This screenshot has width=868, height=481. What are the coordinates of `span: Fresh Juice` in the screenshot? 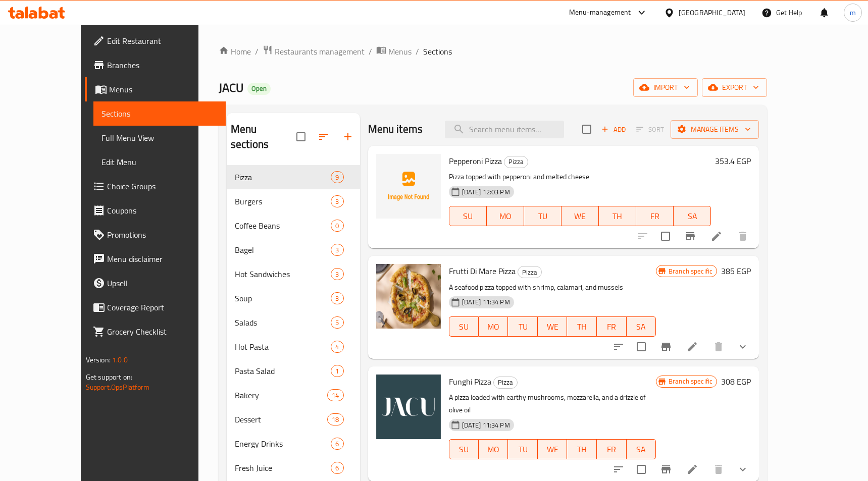 It's located at (283, 468).